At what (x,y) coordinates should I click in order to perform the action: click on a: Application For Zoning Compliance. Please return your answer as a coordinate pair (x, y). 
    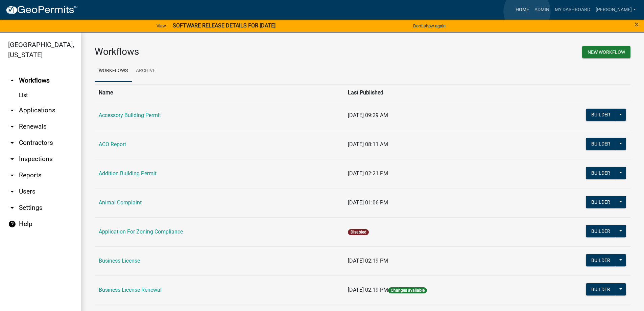
    Looking at the image, I should click on (140, 231).